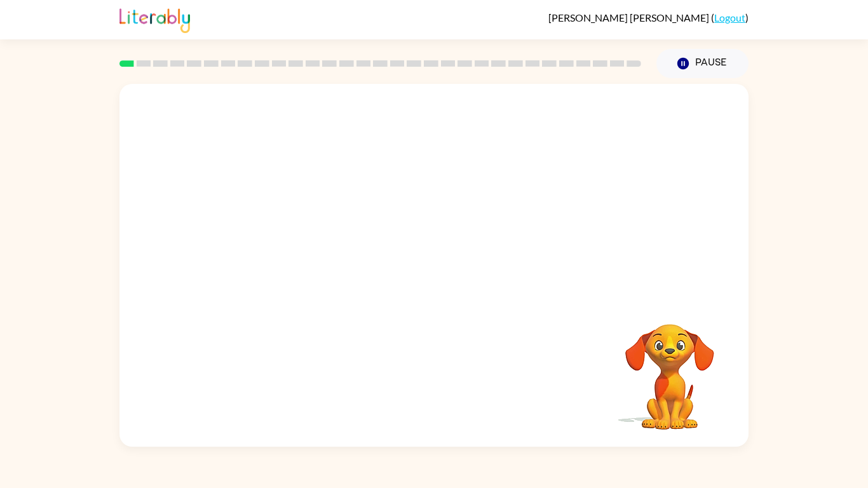 Image resolution: width=868 pixels, height=488 pixels. What do you see at coordinates (154, 19) in the screenshot?
I see `img: Literably` at bounding box center [154, 19].